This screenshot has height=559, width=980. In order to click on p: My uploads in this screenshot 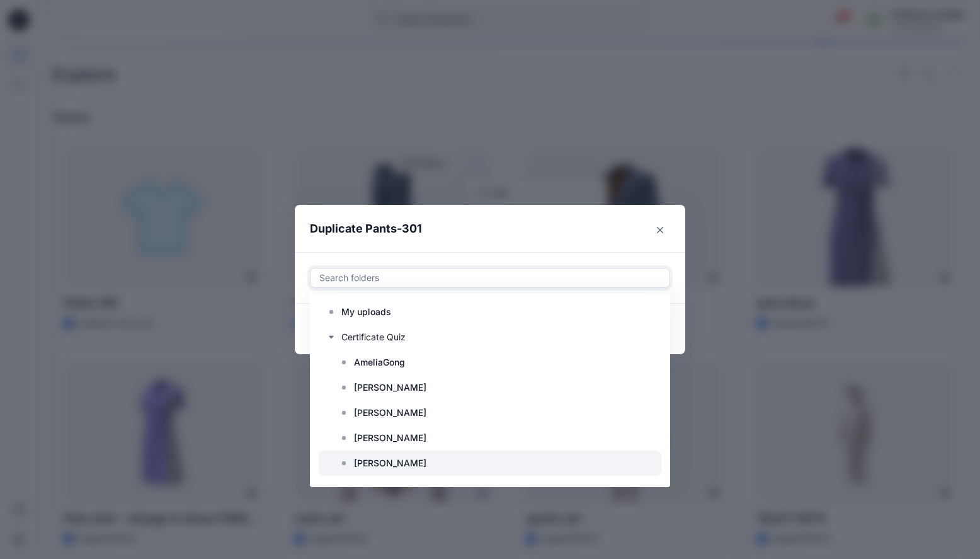, I will do `click(366, 312)`.